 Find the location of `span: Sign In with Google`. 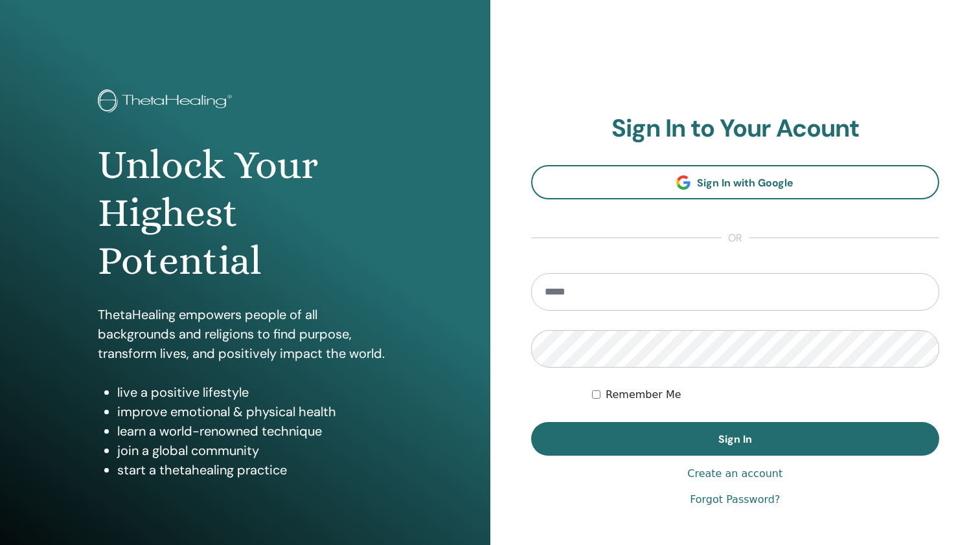

span: Sign In with Google is located at coordinates (745, 183).